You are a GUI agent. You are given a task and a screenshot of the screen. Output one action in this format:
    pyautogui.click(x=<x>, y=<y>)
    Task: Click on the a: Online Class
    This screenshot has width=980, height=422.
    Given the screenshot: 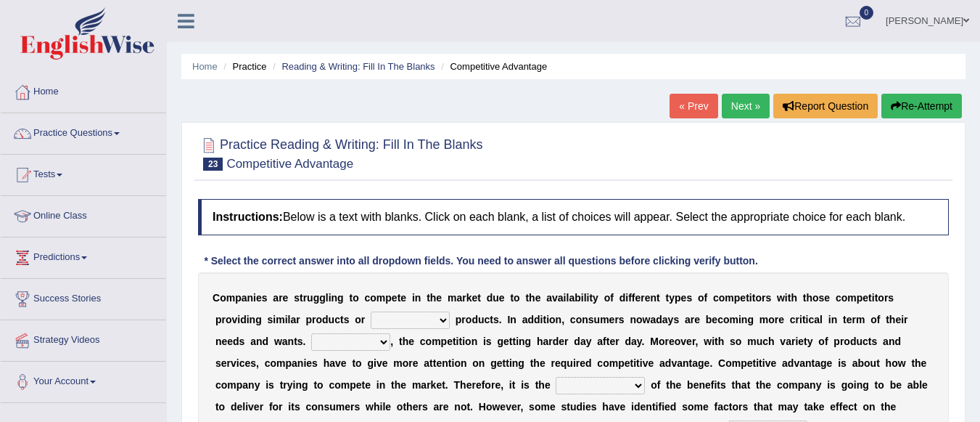 What is the action you would take?
    pyautogui.click(x=83, y=214)
    